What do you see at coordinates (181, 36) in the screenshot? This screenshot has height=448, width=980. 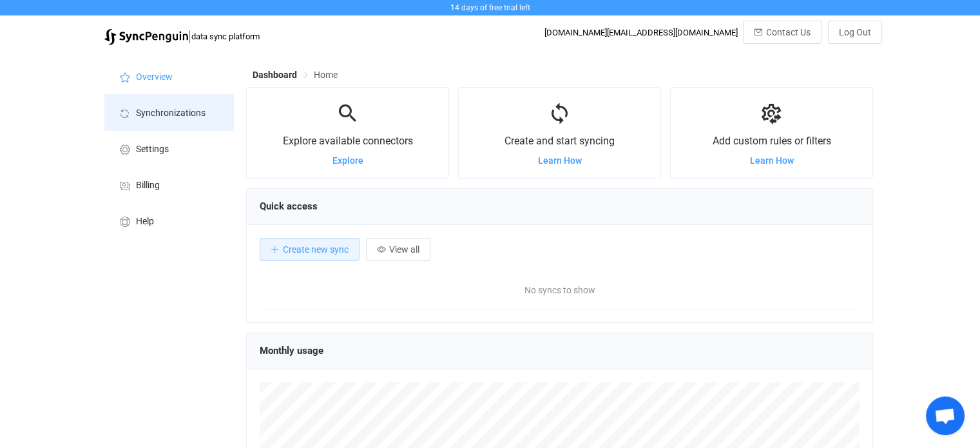 I see `a: |data sync platform` at bounding box center [181, 36].